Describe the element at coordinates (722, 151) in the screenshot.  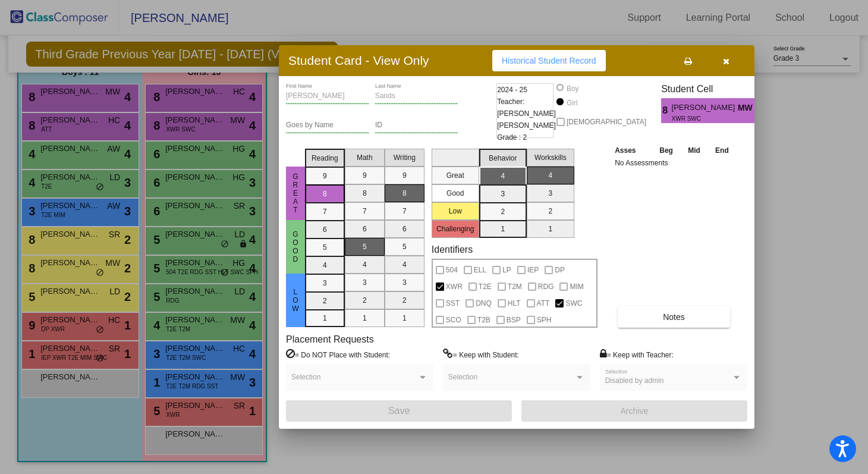
I see `th: End` at that location.